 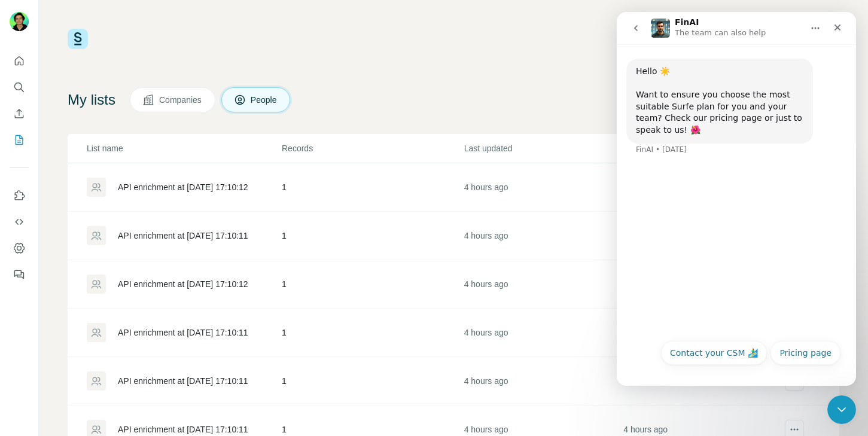 I want to click on span: Companies, so click(x=180, y=100).